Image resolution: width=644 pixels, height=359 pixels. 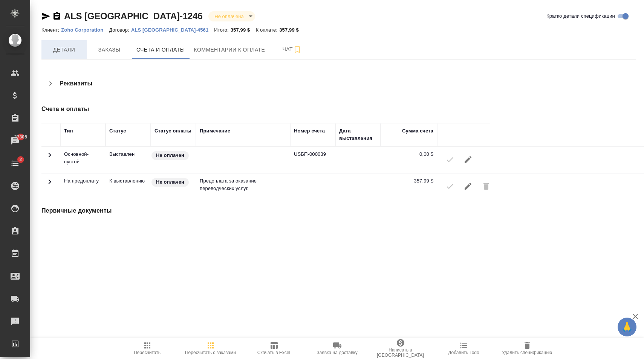 I want to click on div: Номер счета, so click(x=309, y=131).